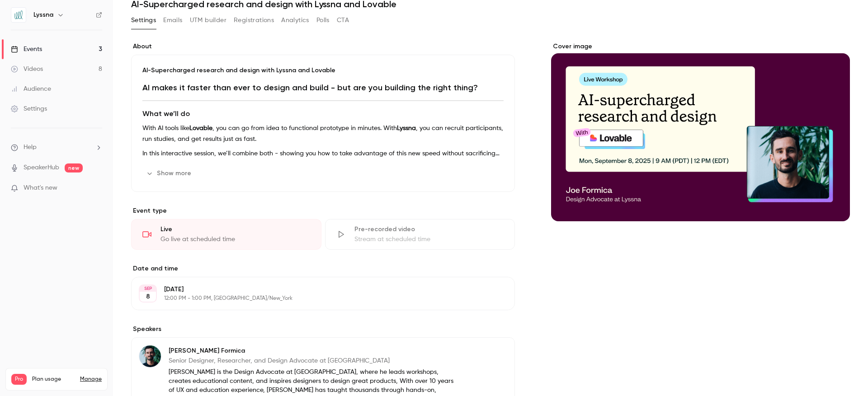  What do you see at coordinates (323, 134) in the screenshot?
I see `p: With AI tools like , you can go from idea to functional prototype in minutes. With , you can recr...` at bounding box center [323, 134].